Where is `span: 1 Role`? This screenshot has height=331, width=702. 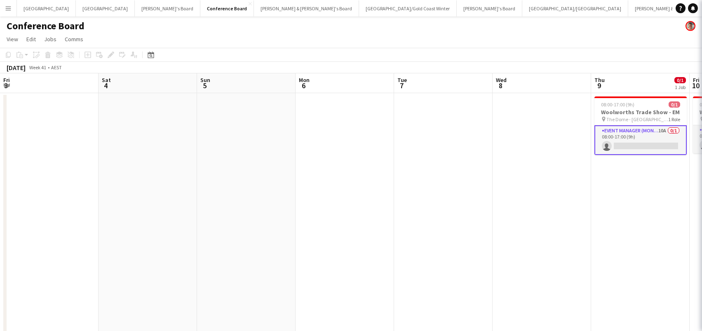
span: 1 Role is located at coordinates (674, 119).